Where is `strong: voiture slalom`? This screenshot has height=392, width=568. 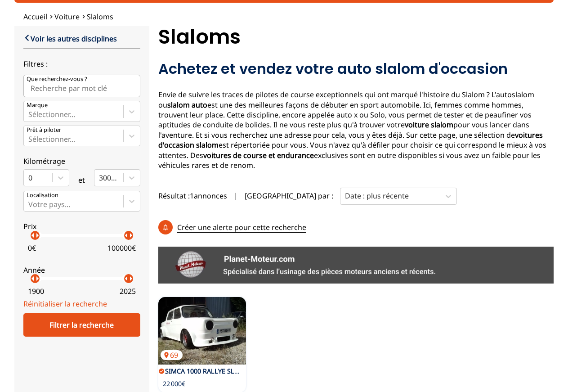
strong: voiture slalom is located at coordinates (429, 125).